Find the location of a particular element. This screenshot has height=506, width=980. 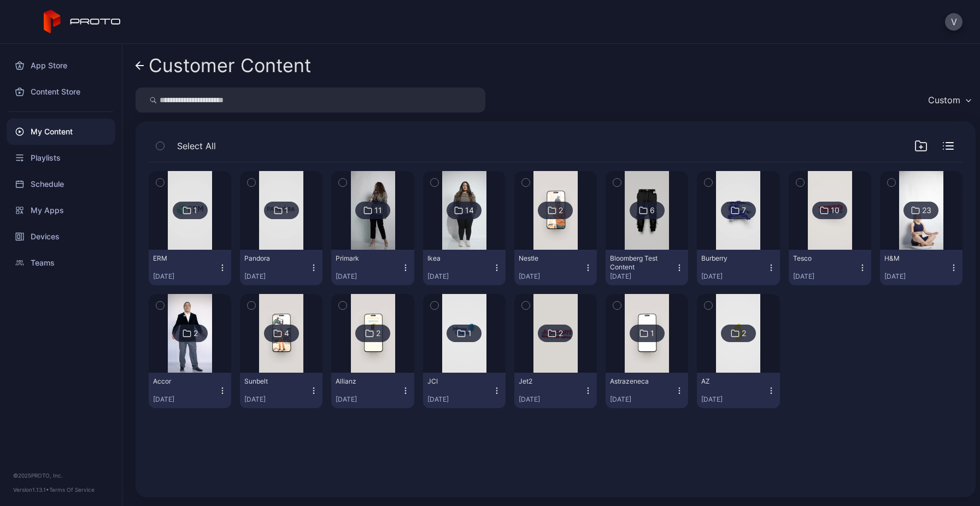

a: Customer Content is located at coordinates (223, 65).